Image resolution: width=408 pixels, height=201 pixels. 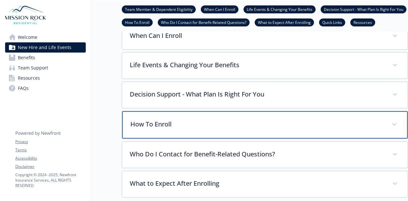 What do you see at coordinates (220, 9) in the screenshot?
I see `a: When Can I Enroll` at bounding box center [220, 9].